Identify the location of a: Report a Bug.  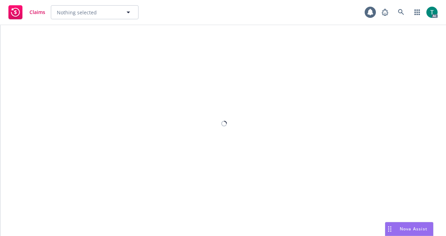
(385, 12).